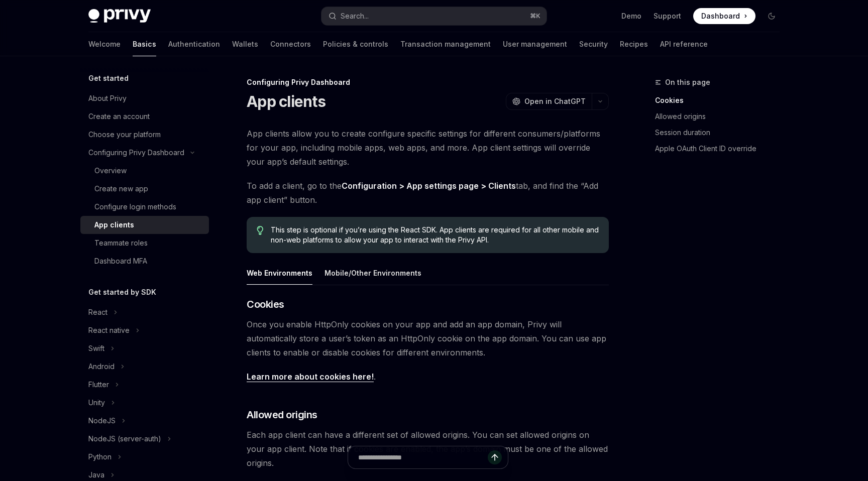 The height and width of the screenshot is (481, 868). I want to click on div: Swift, so click(97, 348).